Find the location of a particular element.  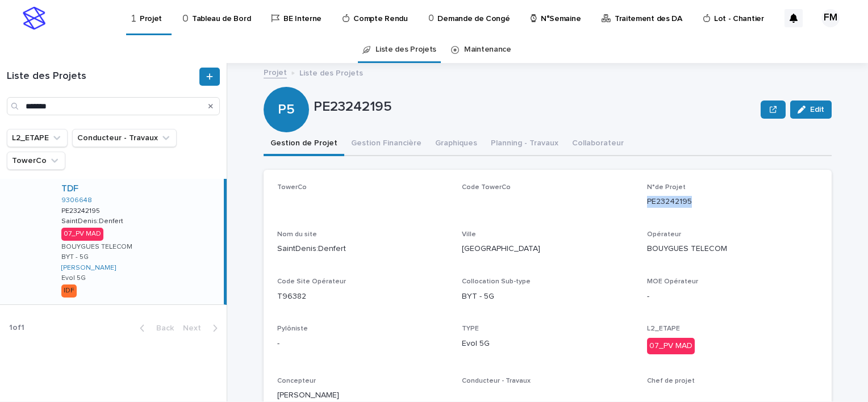

span: Chef de projet is located at coordinates (671, 381).